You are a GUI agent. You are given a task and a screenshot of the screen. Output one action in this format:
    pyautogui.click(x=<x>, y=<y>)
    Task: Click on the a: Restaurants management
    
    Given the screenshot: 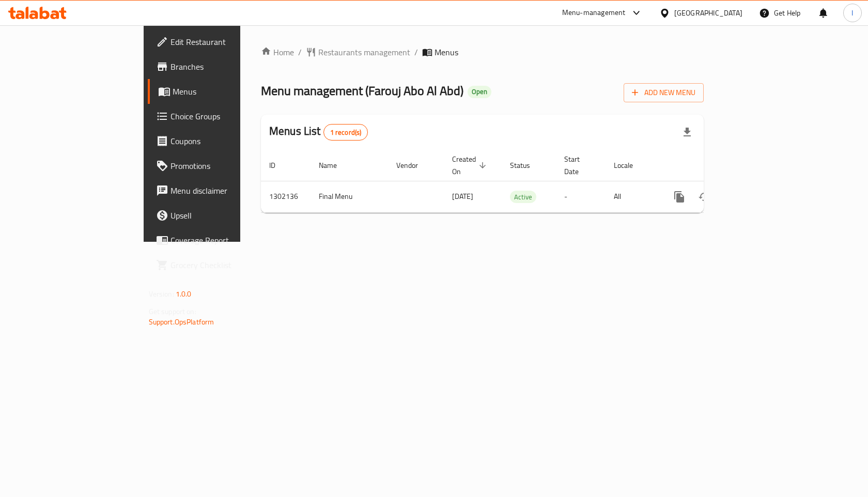 What is the action you would take?
    pyautogui.click(x=358, y=52)
    